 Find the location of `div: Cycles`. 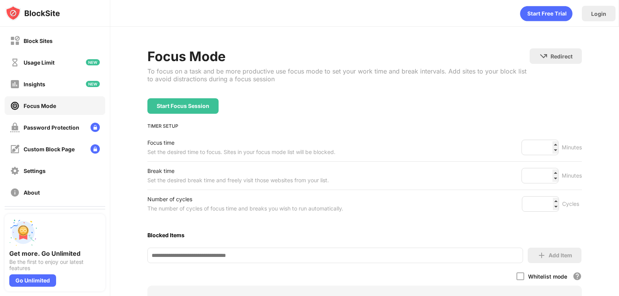

div: Cycles is located at coordinates (572, 204).